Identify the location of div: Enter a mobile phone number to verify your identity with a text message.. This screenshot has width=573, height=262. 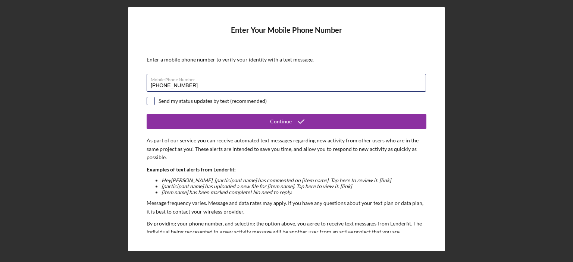
(287, 60).